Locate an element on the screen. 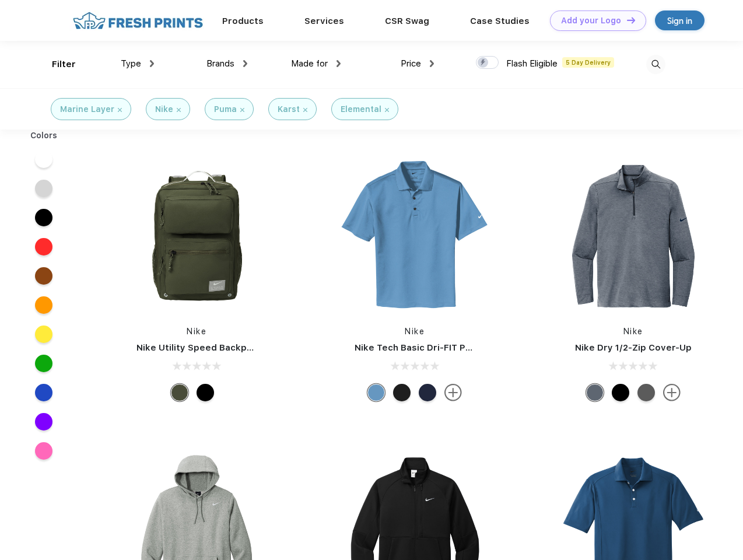  div: Marine Layer is located at coordinates (87, 109).